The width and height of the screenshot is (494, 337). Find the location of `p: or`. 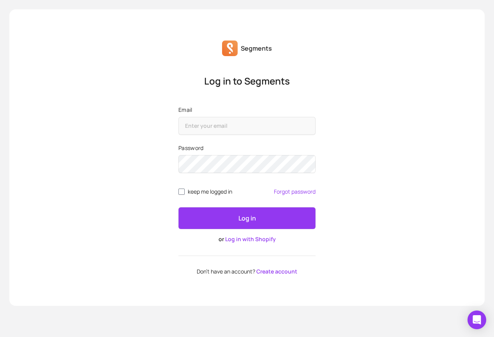

p: or is located at coordinates (247, 239).